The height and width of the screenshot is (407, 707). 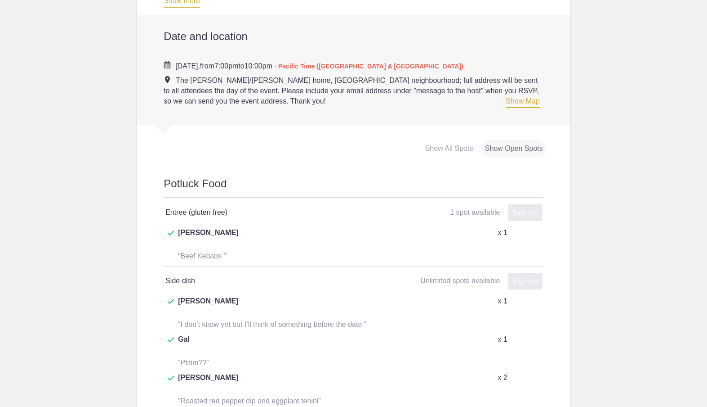 What do you see at coordinates (475, 212) in the screenshot?
I see `span: 1 spot available` at bounding box center [475, 212].